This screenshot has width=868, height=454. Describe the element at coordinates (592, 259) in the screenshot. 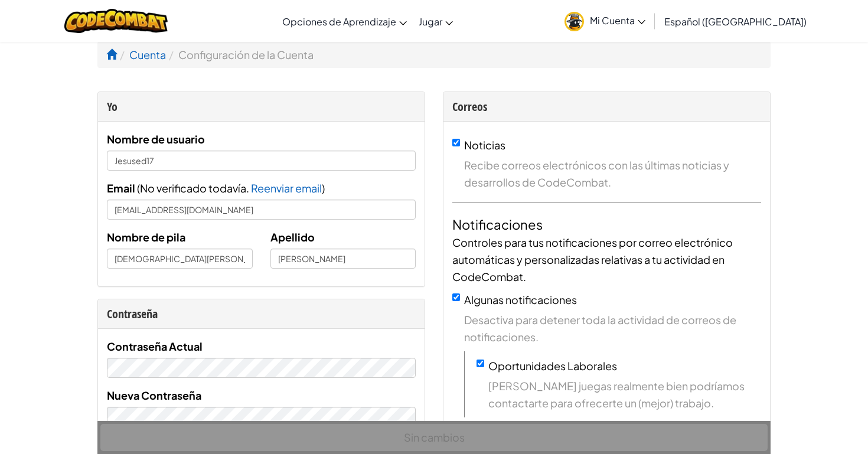

I see `span: Controles para tus notificaciones por correo electrónico automáticas y personalizadas relativas a...` at that location.